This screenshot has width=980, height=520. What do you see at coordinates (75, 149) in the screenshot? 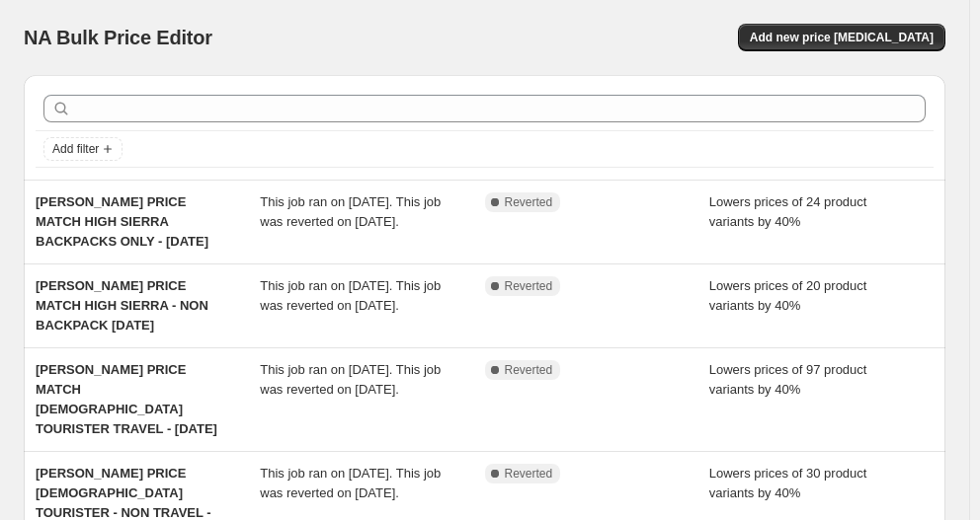
I see `span: Add filter` at bounding box center [75, 149].